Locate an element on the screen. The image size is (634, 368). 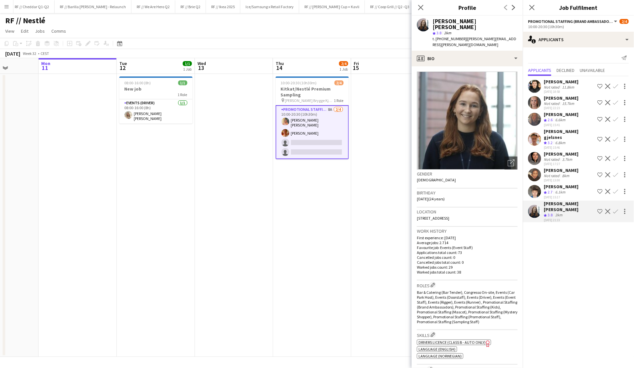
div: 15.7km is located at coordinates (568, 103).